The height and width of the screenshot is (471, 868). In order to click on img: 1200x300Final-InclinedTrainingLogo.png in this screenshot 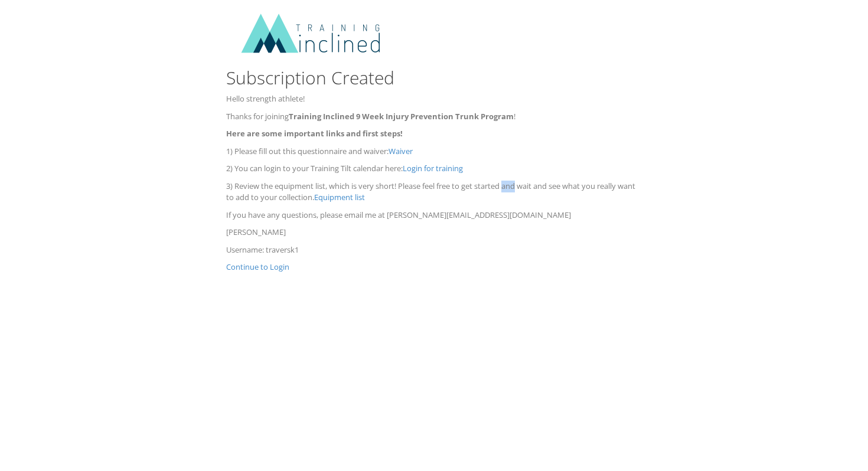, I will do `click(315, 33)`.